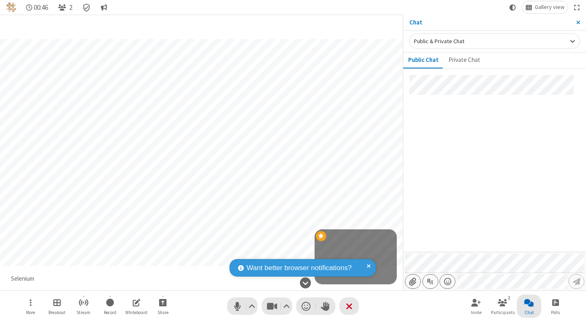 This screenshot has width=586, height=321. I want to click on button: Start recording, so click(110, 305).